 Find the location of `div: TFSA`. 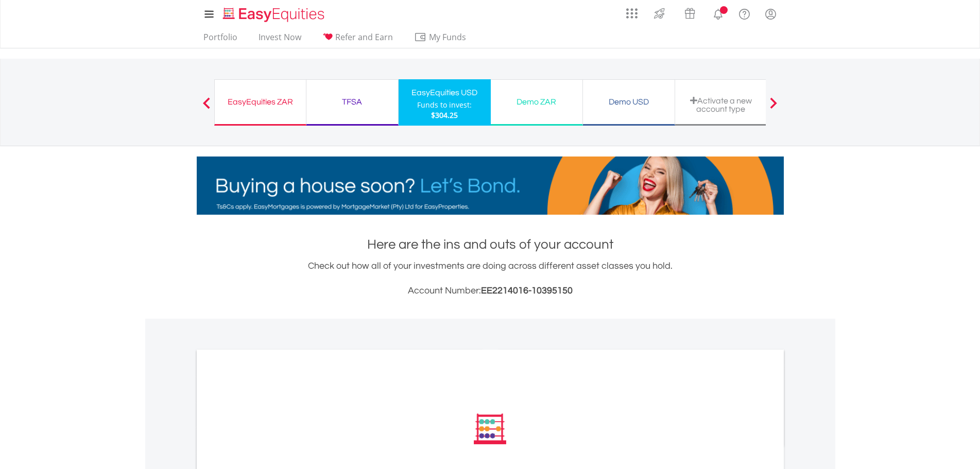

div: TFSA is located at coordinates (352, 102).